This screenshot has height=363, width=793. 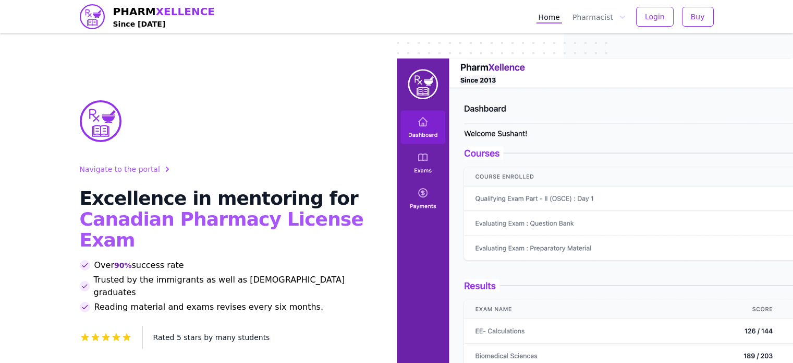 What do you see at coordinates (212, 337) in the screenshot?
I see `span: Rated 5 stars by many students` at bounding box center [212, 337].